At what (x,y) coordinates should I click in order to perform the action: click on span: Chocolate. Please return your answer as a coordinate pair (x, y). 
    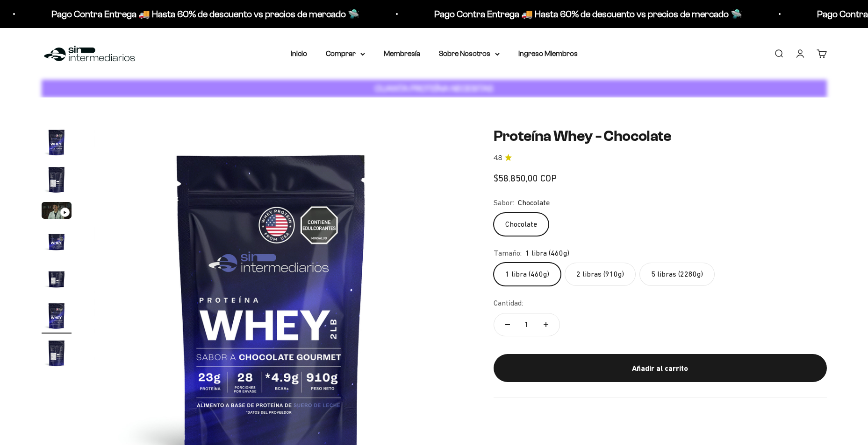
    Looking at the image, I should click on (534, 203).